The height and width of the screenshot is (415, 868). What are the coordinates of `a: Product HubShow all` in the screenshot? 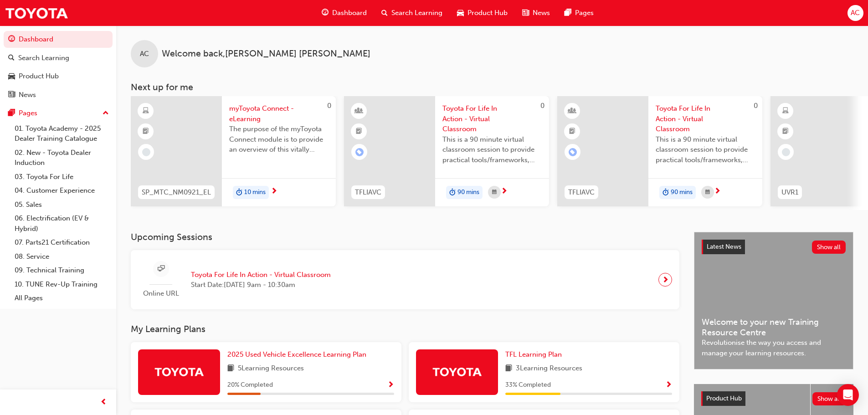 It's located at (773, 398).